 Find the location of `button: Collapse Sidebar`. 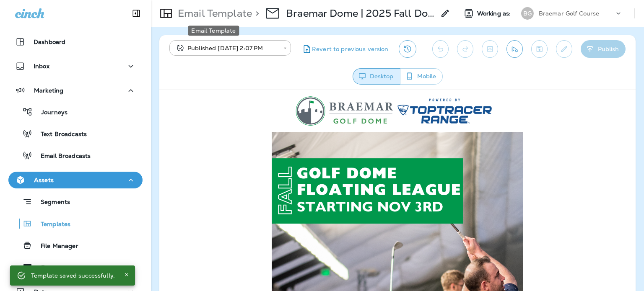

button: Collapse Sidebar is located at coordinates (136, 14).